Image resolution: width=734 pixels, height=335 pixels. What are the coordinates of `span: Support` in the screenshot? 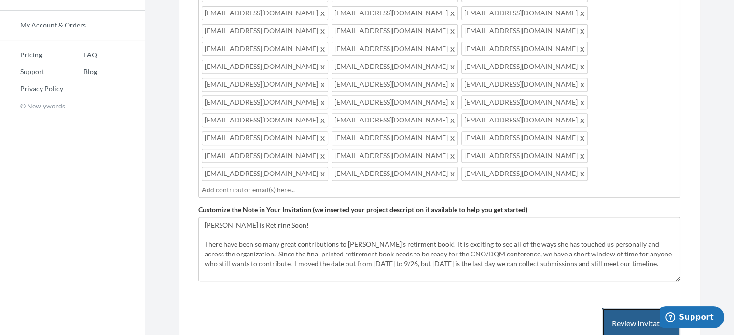 It's located at (37, 11).